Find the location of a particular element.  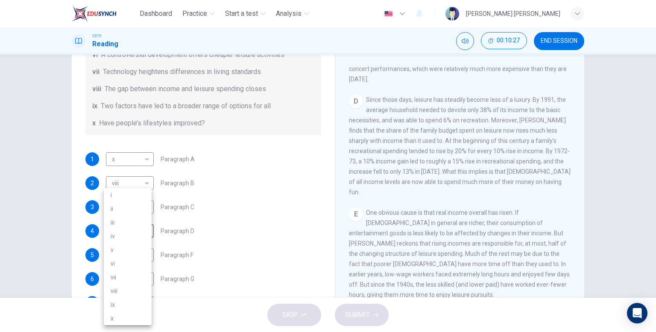

li: vi is located at coordinates (128, 263).